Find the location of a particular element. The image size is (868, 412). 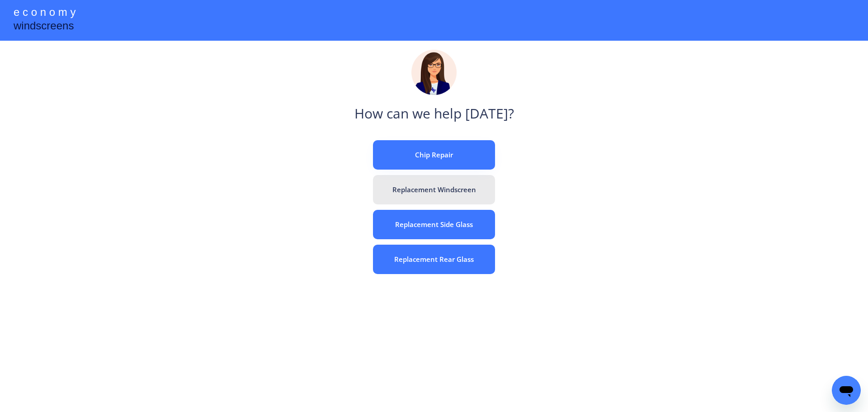

button: Replacement Side Glass is located at coordinates (434, 224).